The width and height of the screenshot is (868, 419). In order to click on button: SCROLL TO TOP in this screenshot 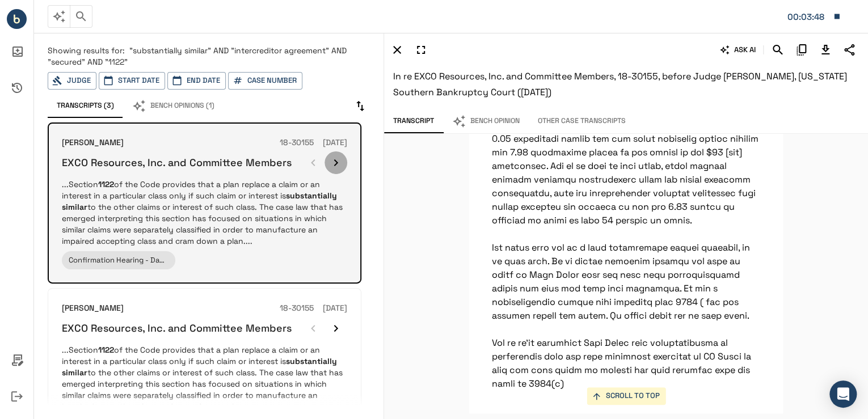, I will do `click(625, 396)`.